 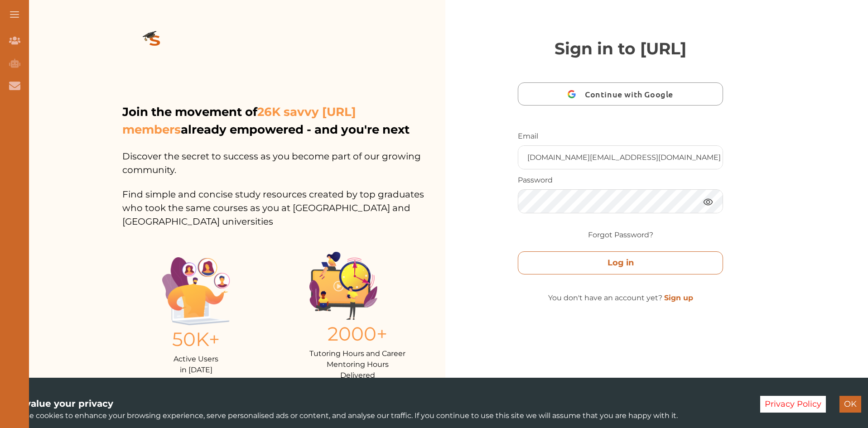 What do you see at coordinates (620, 94) in the screenshot?
I see `button: Continue with Google` at bounding box center [620, 94].